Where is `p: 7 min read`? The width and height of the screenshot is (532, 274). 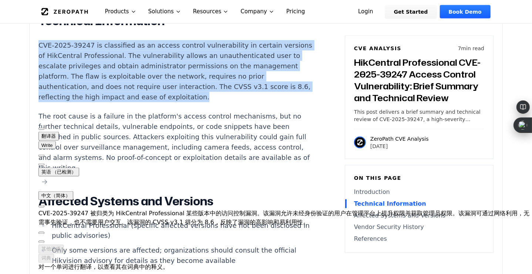 p: 7 min read is located at coordinates (471, 48).